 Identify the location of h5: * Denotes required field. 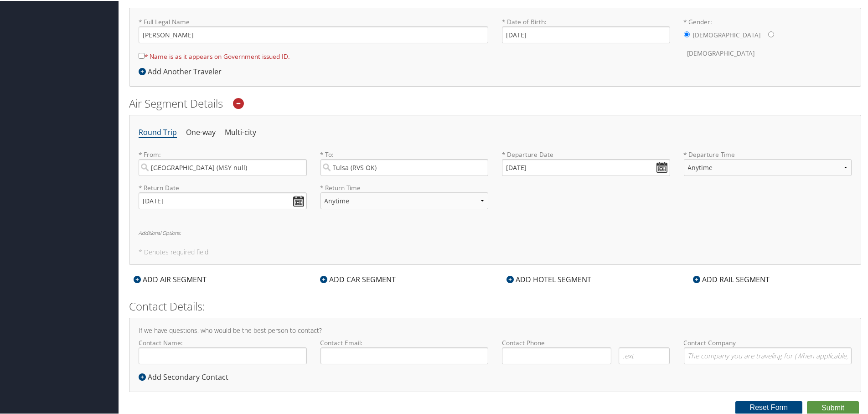
(495, 252).